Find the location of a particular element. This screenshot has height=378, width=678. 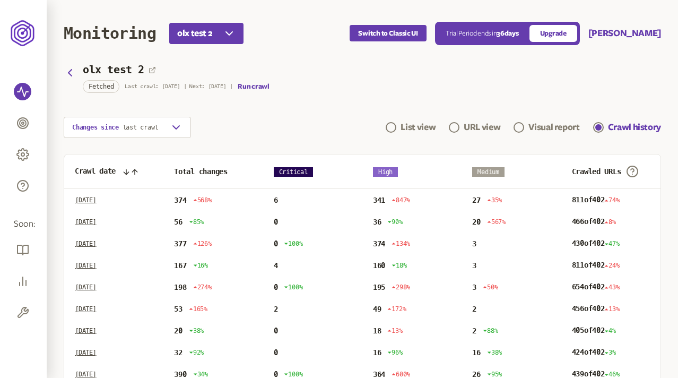

span: 341 is located at coordinates (379, 200).